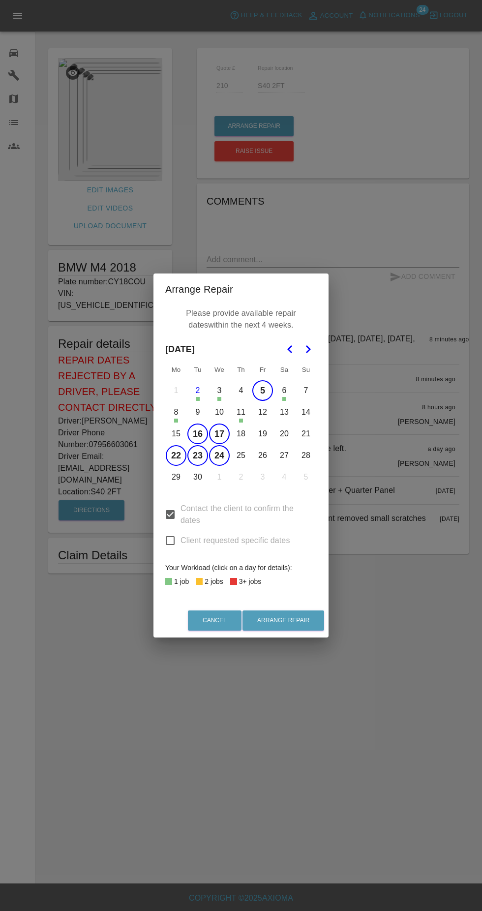 This screenshot has width=482, height=911. I want to click on button: Cancel, so click(214, 620).